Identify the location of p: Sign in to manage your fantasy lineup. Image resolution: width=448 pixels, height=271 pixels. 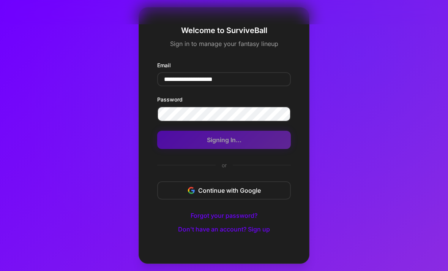
(224, 44).